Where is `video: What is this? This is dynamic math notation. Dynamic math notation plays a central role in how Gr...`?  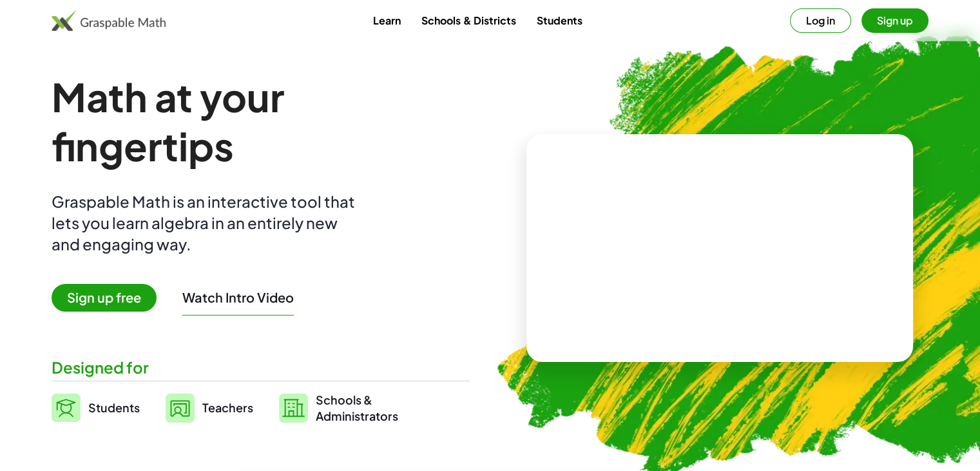 video: What is this? This is dynamic math notation. Dynamic math notation plays a central role in how Gr... is located at coordinates (720, 248).